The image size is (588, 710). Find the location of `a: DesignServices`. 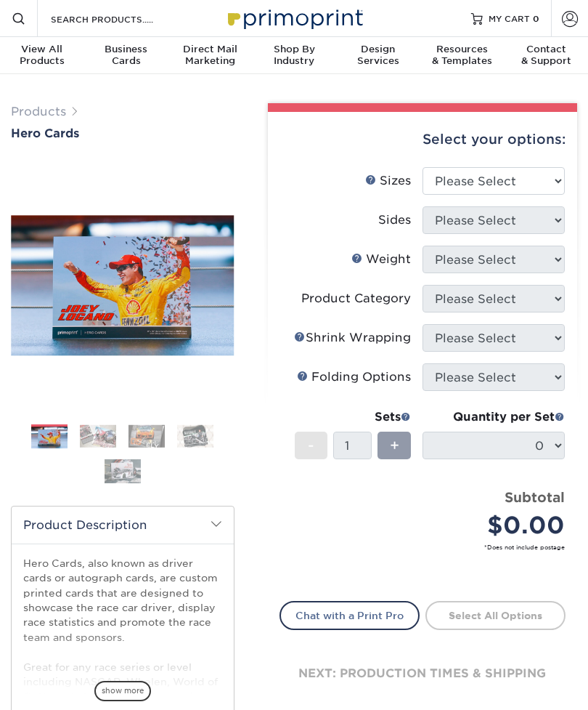

a: DesignServices is located at coordinates (379, 56).